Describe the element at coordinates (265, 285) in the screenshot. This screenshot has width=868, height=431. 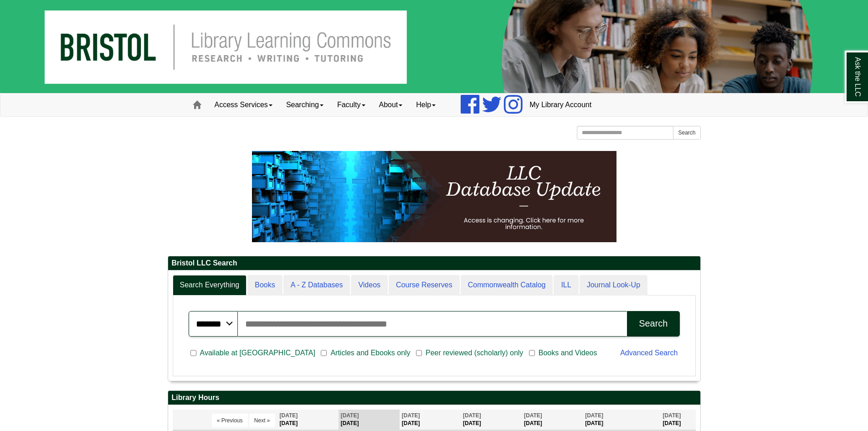
I see `a: Books` at that location.